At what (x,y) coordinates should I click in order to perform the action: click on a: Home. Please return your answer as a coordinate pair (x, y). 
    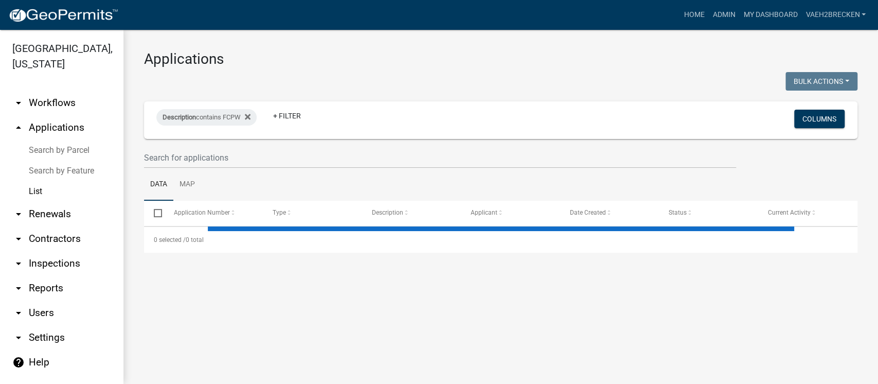
    Looking at the image, I should click on (694, 15).